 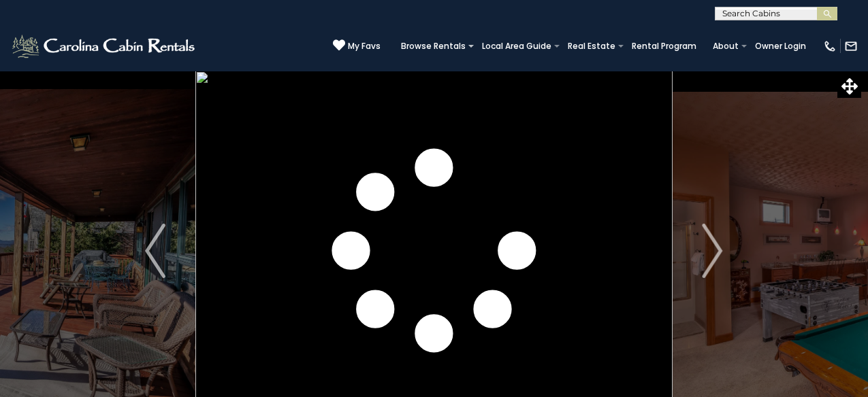 What do you see at coordinates (664, 46) in the screenshot?
I see `a: Rental Program` at bounding box center [664, 46].